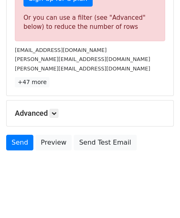  What do you see at coordinates (20, 143) in the screenshot?
I see `a: Send` at bounding box center [20, 143].